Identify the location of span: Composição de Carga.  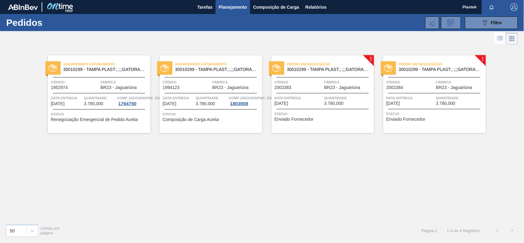
(276, 7).